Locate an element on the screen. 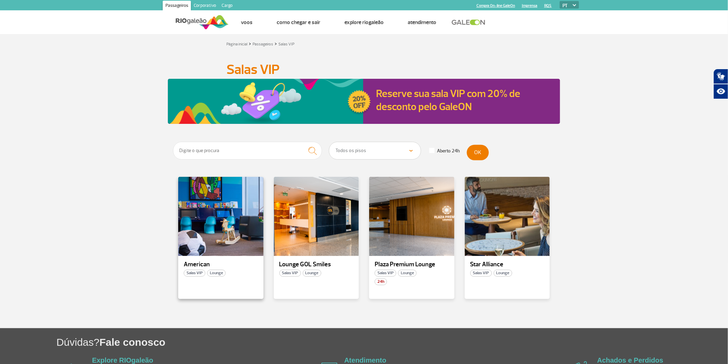 This screenshot has height=364, width=728. span: 24h is located at coordinates (381, 282).